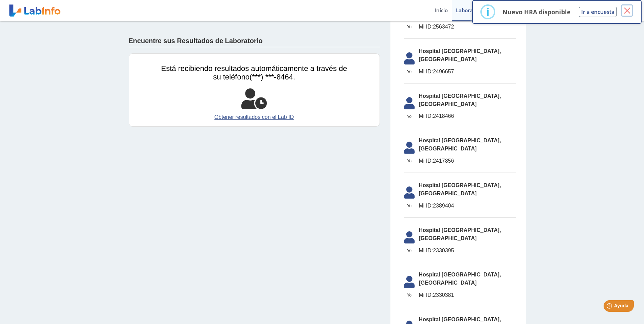  Describe the element at coordinates (467, 205) in the screenshot. I see `span: 2389404` at that location.